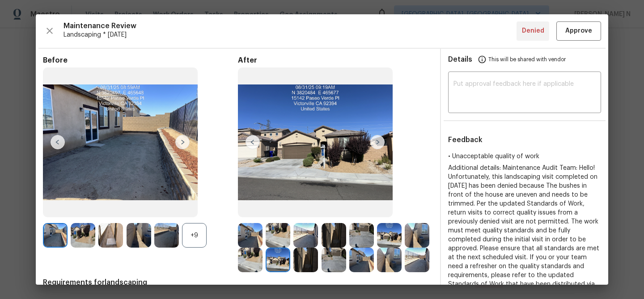 The image size is (644, 299). I want to click on span: Feedback, so click(465, 140).